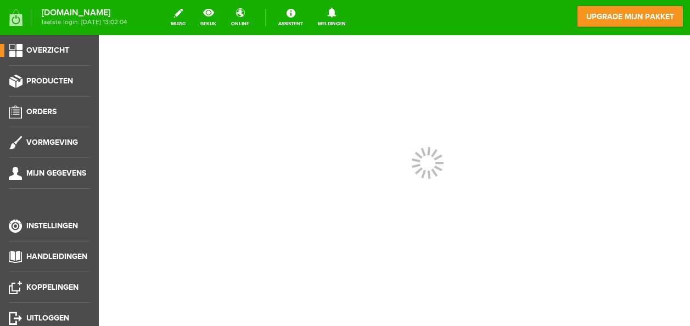  Describe the element at coordinates (290, 18) in the screenshot. I see `a: Assistent` at that location.